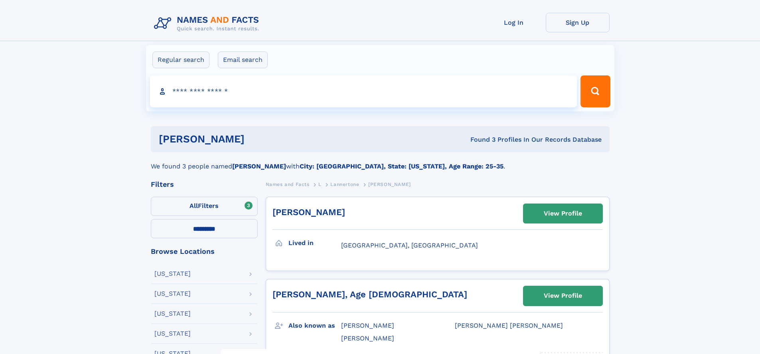 This screenshot has height=354, width=760. I want to click on img: Logo Names and Facts, so click(208, 24).